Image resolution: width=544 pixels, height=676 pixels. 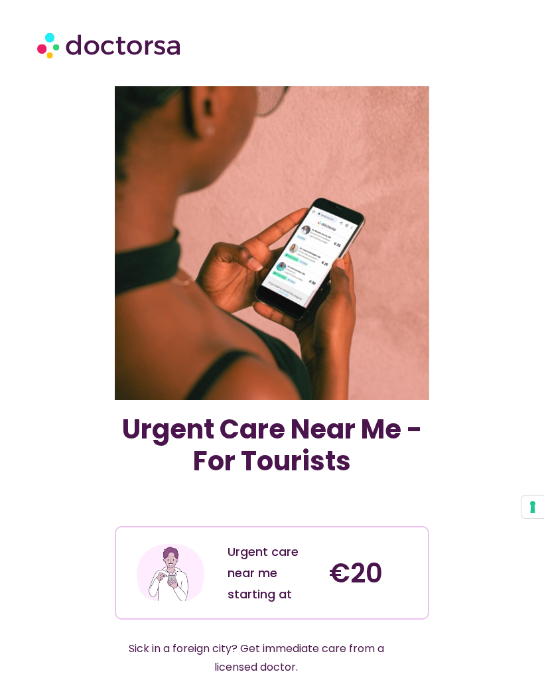 What do you see at coordinates (171, 573) in the screenshot?
I see `img: Illustration depicting a young adult in a casual outfit, engaged with their smartphone. They are ...` at bounding box center [171, 573].